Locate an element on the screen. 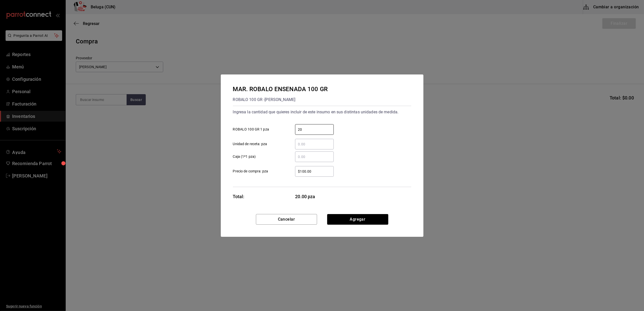  button: Agregar is located at coordinates (357, 219).